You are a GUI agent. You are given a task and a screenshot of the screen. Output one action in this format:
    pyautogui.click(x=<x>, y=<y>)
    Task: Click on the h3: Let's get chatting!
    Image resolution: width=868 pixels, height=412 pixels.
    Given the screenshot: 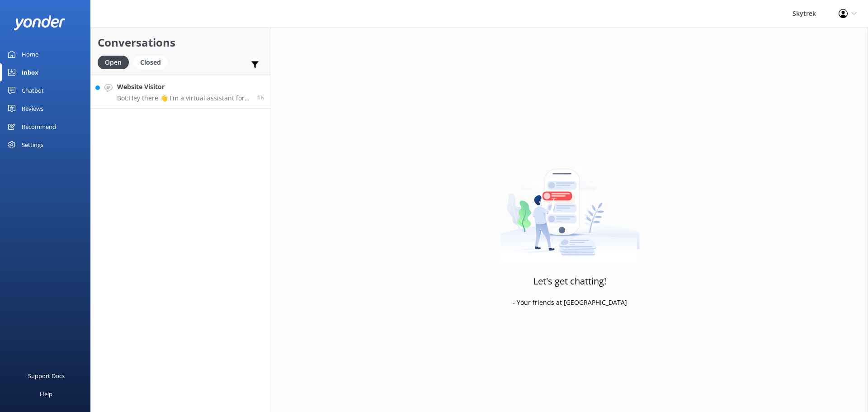 What is the action you would take?
    pyautogui.click(x=569, y=281)
    